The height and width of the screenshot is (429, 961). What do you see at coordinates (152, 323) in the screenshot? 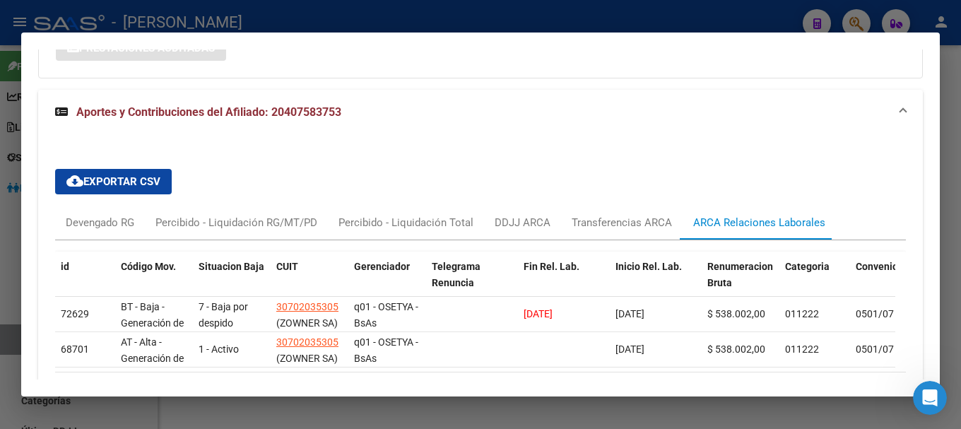
I see `span: BT - Baja - Generación de Clave` at bounding box center [152, 323].